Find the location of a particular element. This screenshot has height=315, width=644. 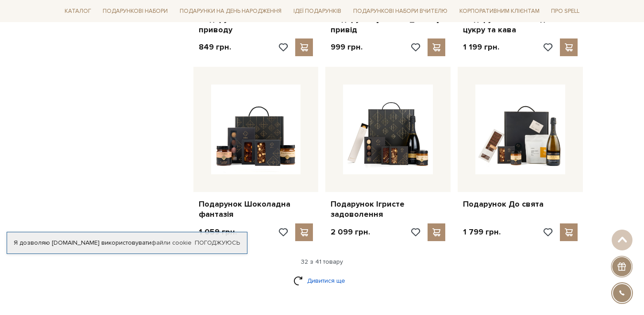

a: Подарунки на День народження is located at coordinates (230, 11).